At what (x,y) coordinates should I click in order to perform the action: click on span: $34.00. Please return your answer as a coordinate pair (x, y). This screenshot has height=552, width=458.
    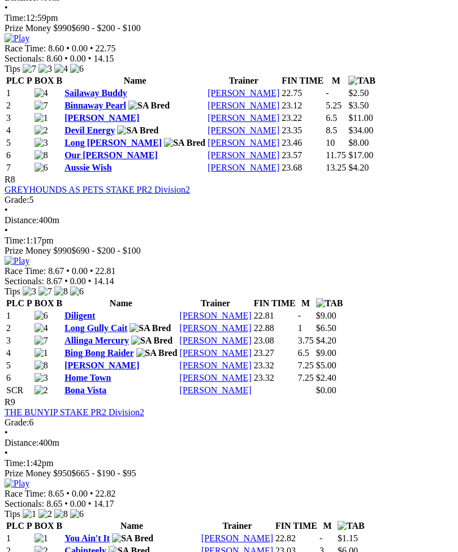
    Looking at the image, I should click on (360, 130).